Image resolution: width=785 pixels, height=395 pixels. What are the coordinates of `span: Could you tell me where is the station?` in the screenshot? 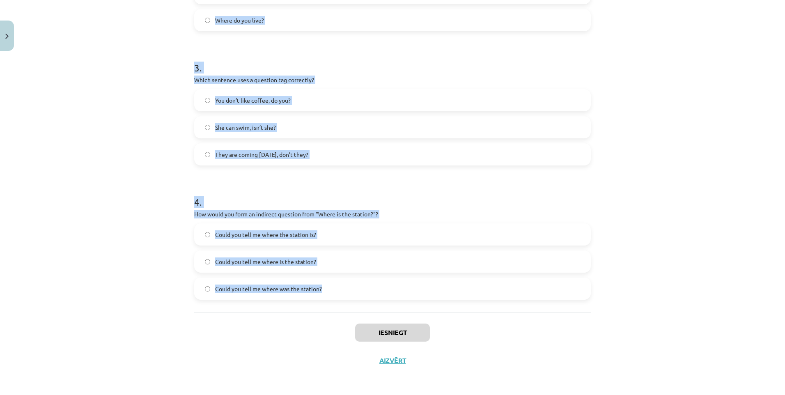 It's located at (266, 262).